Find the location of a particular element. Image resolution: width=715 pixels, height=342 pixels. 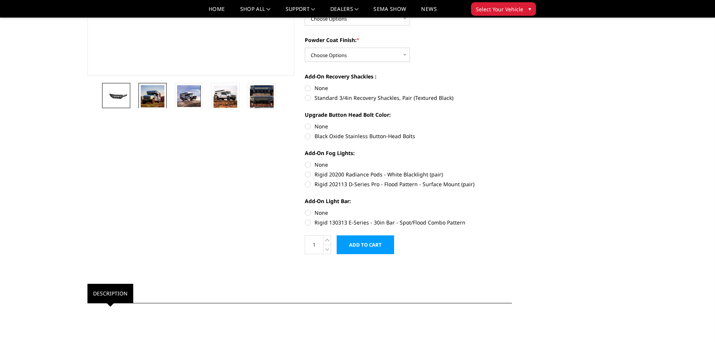

span: Select Your Vehicle is located at coordinates (500, 9).